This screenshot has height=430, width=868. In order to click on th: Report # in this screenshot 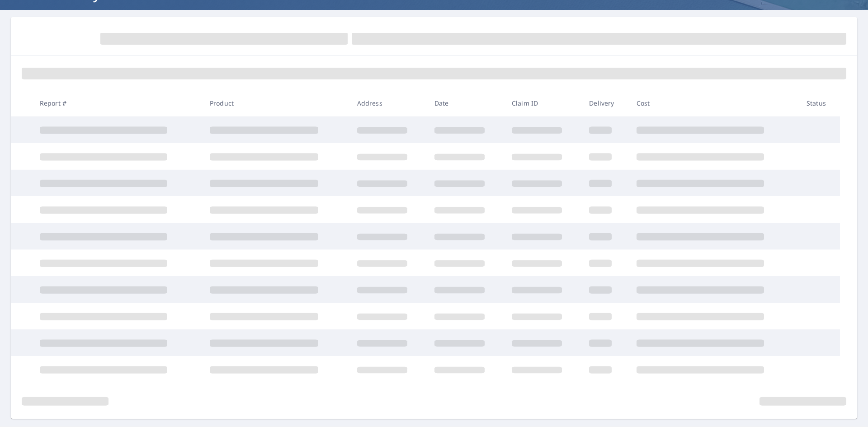, I will do `click(117, 103)`.